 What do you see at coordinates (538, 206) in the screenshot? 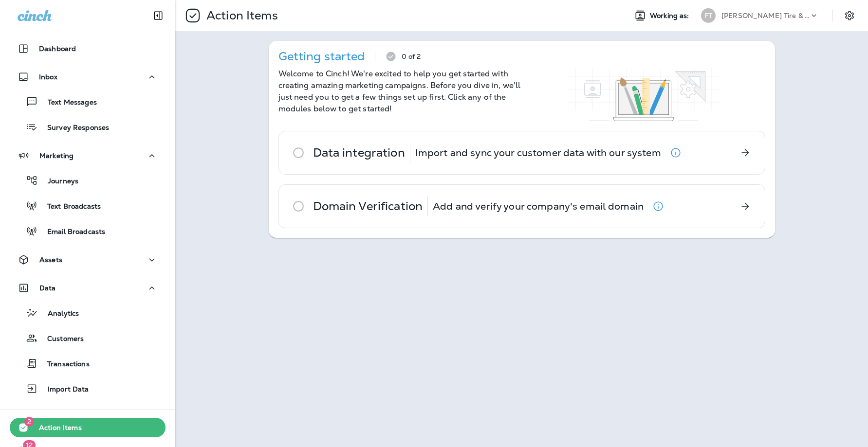
I see `p: Add and verify your company's email domain` at bounding box center [538, 206].